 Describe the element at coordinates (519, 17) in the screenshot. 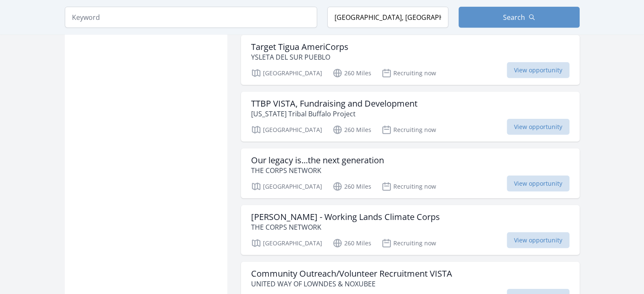

I see `button: Search` at that location.